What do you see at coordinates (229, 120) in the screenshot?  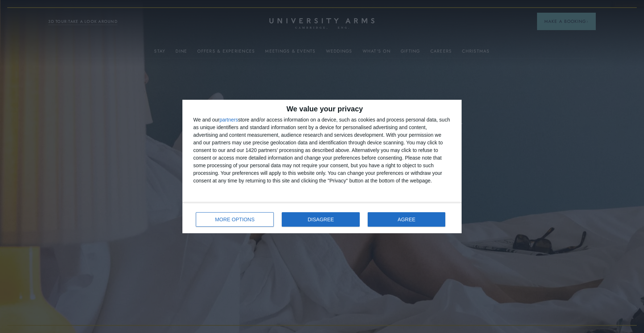 I see `button: partners` at bounding box center [229, 120].